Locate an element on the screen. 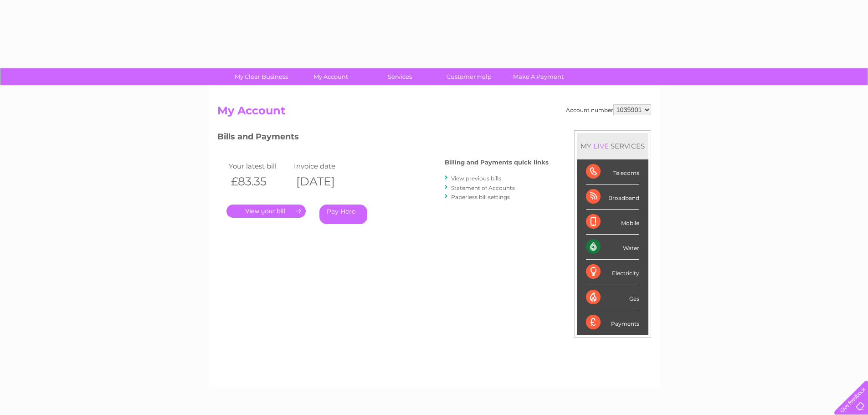 The height and width of the screenshot is (415, 868). div: Mobile is located at coordinates (613, 222).